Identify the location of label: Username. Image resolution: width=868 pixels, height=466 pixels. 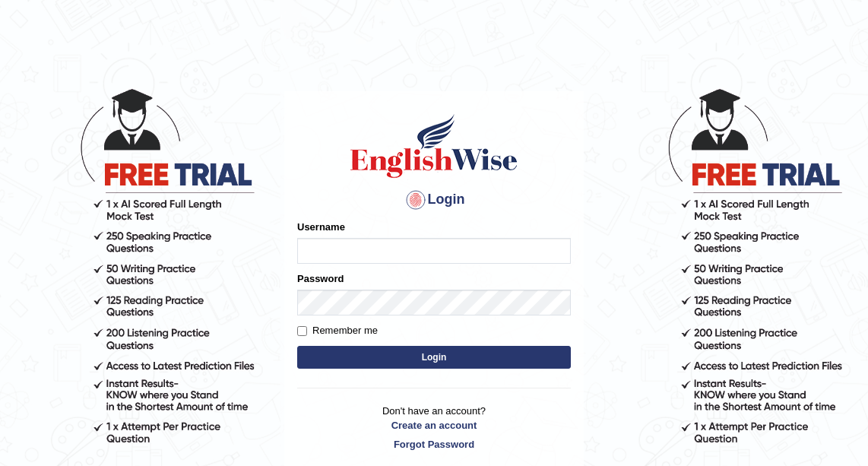
(321, 226).